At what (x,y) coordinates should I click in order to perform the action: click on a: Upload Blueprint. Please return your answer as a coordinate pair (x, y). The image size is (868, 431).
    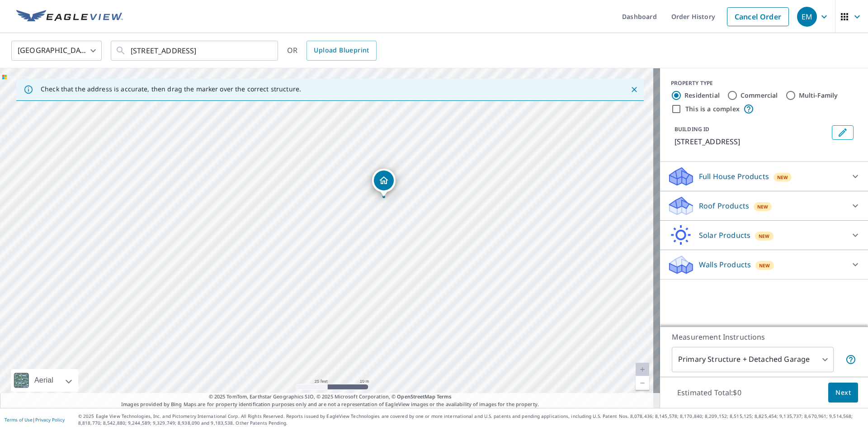
    Looking at the image, I should click on (342, 51).